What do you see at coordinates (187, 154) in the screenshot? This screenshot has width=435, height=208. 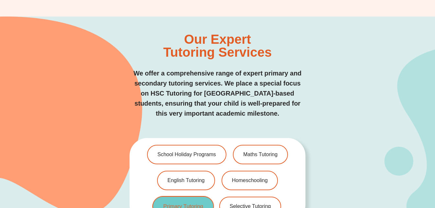 I see `a: School Holiday Programs` at bounding box center [187, 154].